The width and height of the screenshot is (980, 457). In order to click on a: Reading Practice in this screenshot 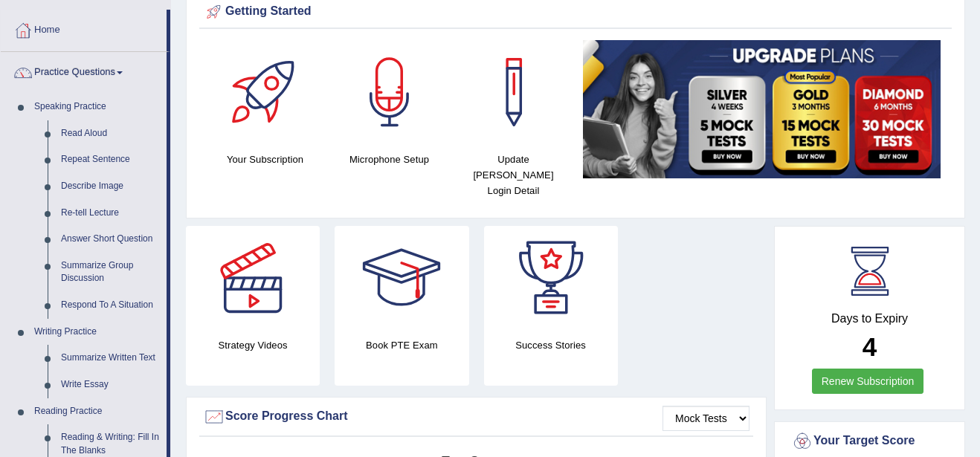, I will do `click(97, 412)`.